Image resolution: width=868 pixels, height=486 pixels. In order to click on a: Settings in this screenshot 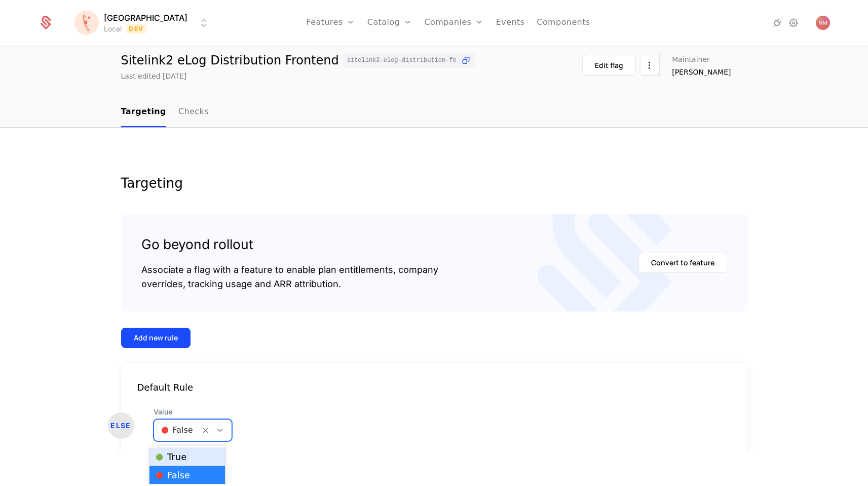, I will do `click(793, 23)`.